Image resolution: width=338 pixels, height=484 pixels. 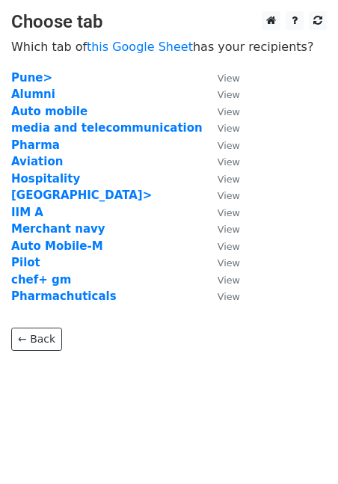 I want to click on strong: IIM A, so click(x=27, y=213).